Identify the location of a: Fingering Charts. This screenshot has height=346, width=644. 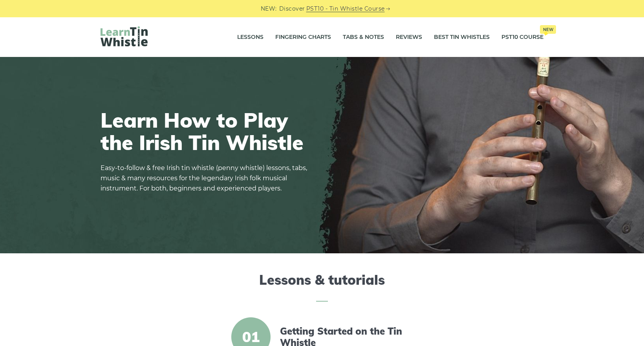
(304, 38).